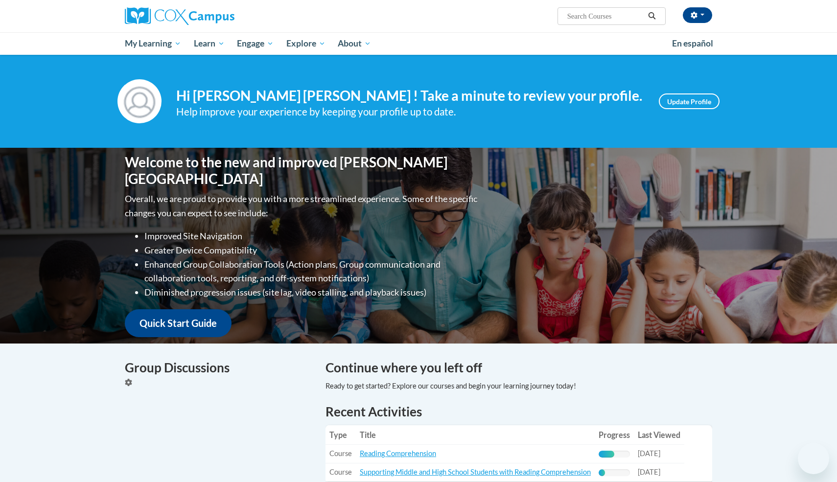  Describe the element at coordinates (302, 206) in the screenshot. I see `p: Overall, we are proud to provide you with a more streamlined experience. Some of the specific cha...` at that location.